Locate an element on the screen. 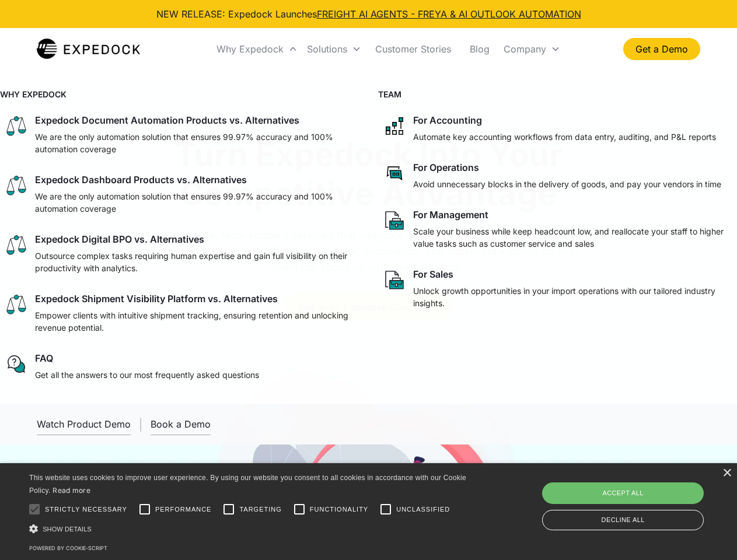  span: This website uses cookies to improve user experience. By using our website you consent to all coo... is located at coordinates (247, 484).